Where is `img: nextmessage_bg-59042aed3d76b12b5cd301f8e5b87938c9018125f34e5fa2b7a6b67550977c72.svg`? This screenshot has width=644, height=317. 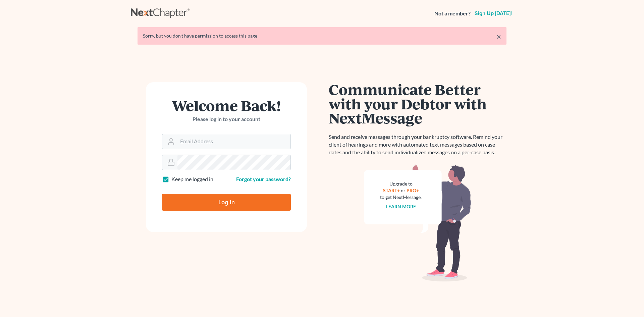 img: nextmessage_bg-59042aed3d76b12b5cd301f8e5b87938c9018125f34e5fa2b7a6b67550977c72.svg is located at coordinates (417, 223).